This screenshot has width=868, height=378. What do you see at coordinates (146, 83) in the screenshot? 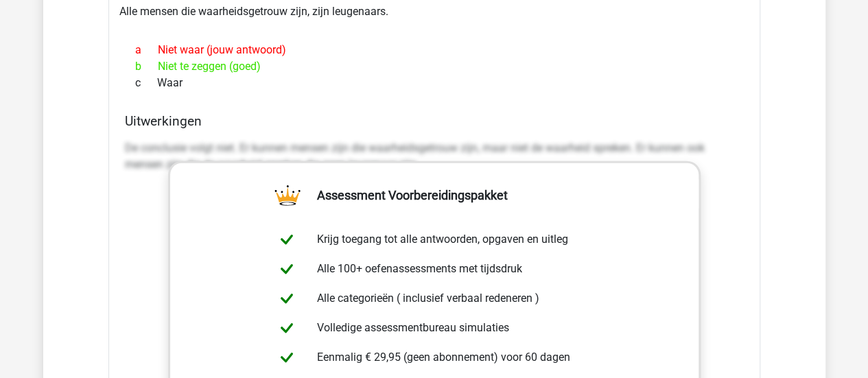
I see `span: c` at bounding box center [146, 83].